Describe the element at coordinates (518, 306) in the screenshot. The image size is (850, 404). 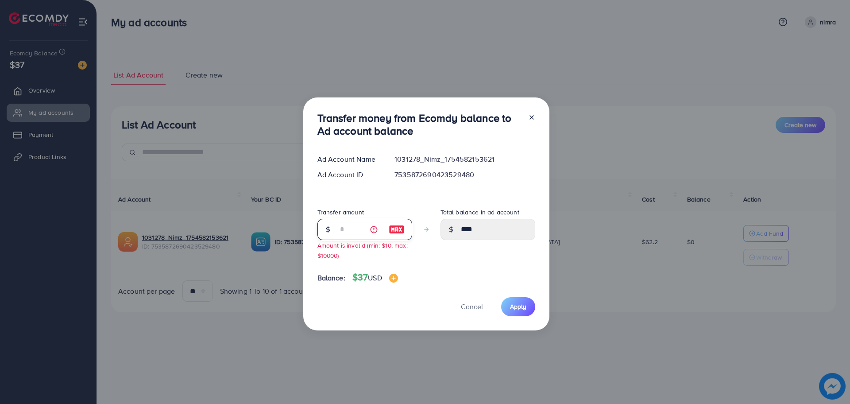
I see `span: Apply` at that location.